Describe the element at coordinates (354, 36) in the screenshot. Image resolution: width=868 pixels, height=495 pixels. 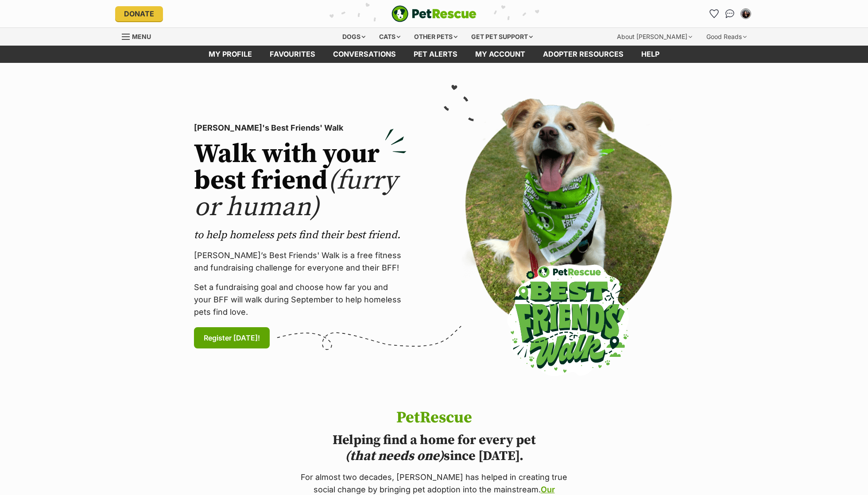
I see `div: Dogs` at that location.